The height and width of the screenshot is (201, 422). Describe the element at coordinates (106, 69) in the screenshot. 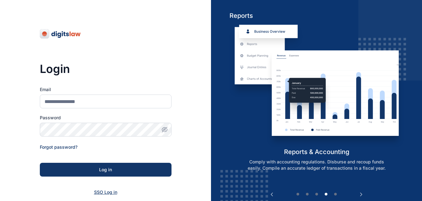

I see `h3: Login` at that location.